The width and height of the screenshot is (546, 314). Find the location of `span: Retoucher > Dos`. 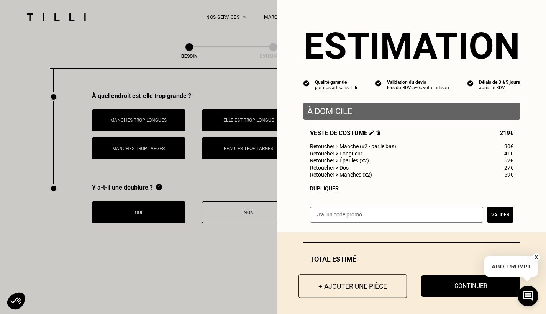

span: Retoucher > Dos is located at coordinates (329, 168).